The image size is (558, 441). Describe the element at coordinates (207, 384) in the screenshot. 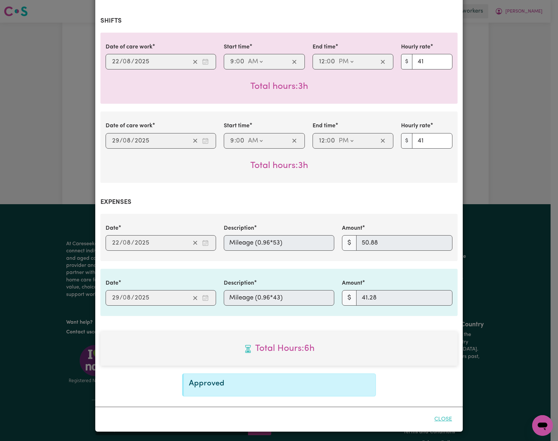

I see `span: Approved` at that location.